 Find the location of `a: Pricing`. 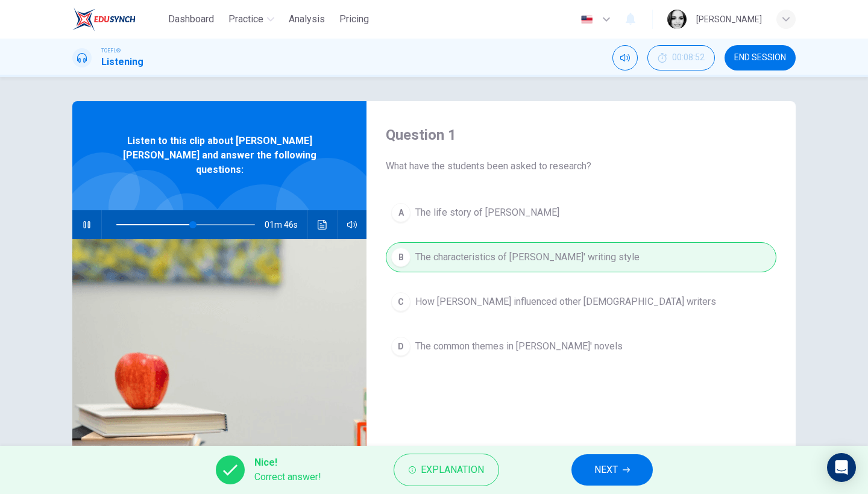

a: Pricing is located at coordinates (354, 20).